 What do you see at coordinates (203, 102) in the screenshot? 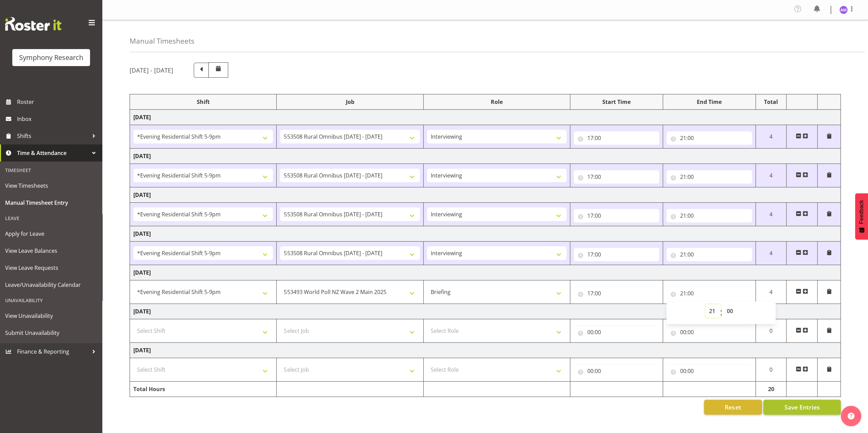
I see `div: Shift` at bounding box center [203, 102].